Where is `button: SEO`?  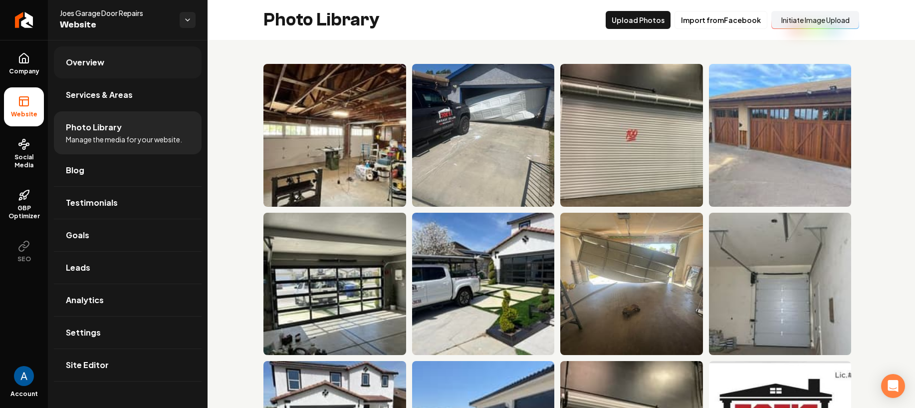
button: SEO is located at coordinates (24, 251).